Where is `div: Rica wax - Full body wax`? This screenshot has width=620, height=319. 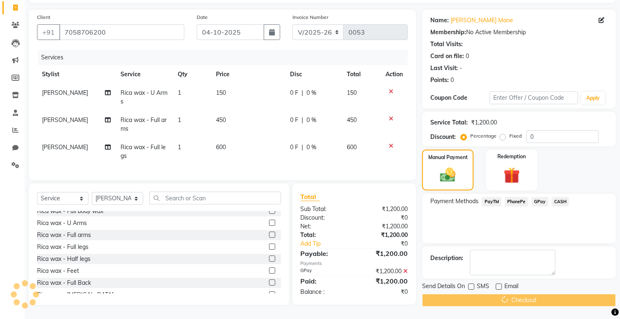 div: Rica wax - Full body wax is located at coordinates (70, 211).